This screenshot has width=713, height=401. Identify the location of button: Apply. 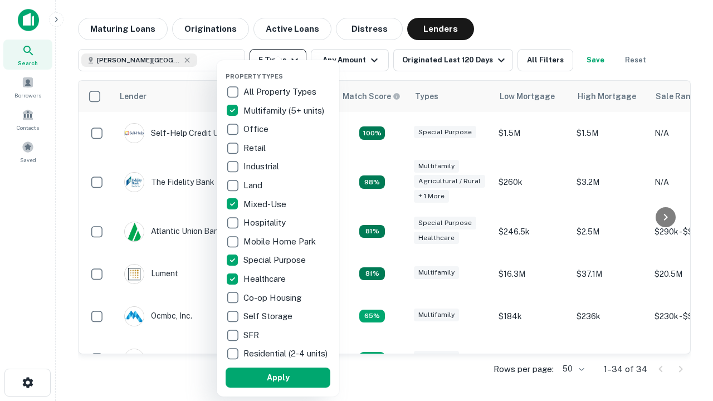
(278, 378).